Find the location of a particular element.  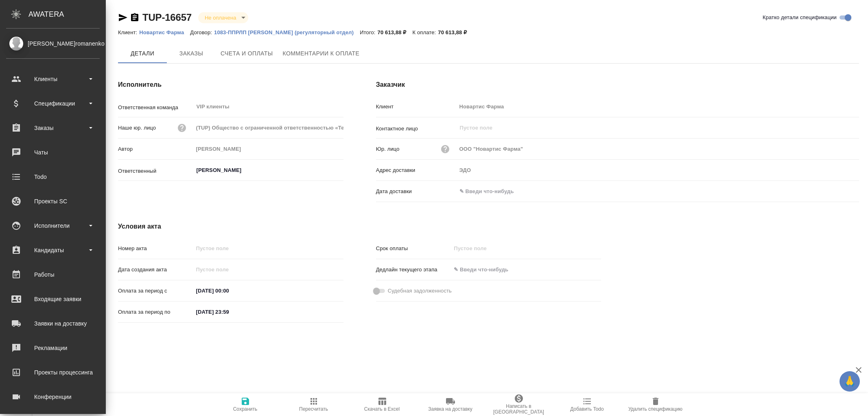

p: Дата доставки is located at coordinates (416, 191).